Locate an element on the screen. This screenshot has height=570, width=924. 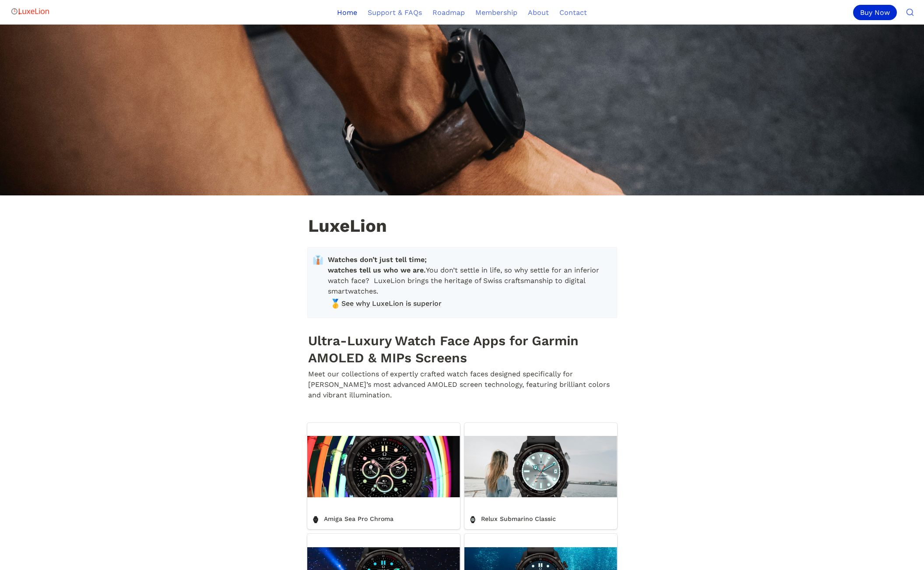
img: Logo is located at coordinates (31, 11).